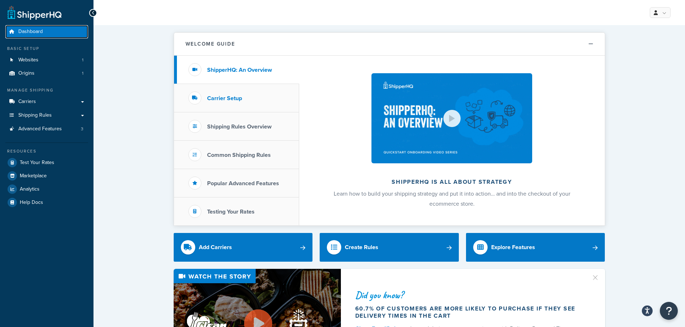 The image size is (685, 327). What do you see at coordinates (239, 70) in the screenshot?
I see `h3: ShipperHQ: An Overview` at bounding box center [239, 70].